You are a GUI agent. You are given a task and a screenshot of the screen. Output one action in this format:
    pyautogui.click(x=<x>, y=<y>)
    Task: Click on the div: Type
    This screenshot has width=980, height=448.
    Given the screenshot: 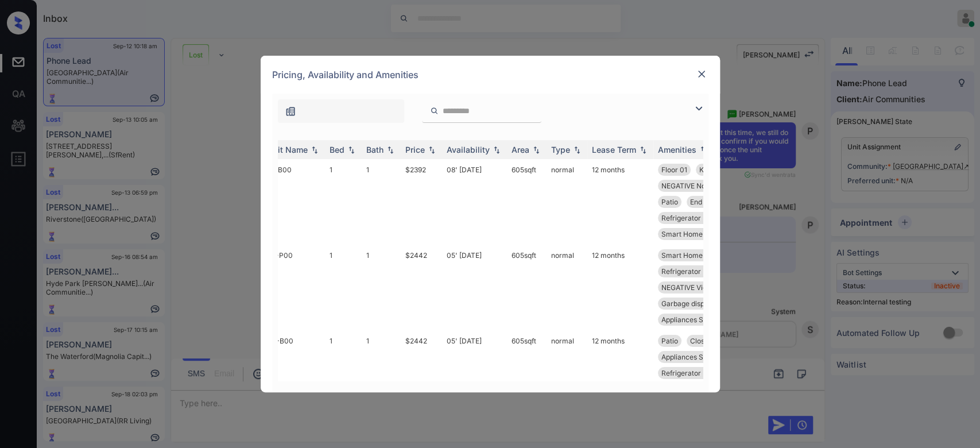 What is the action you would take?
    pyautogui.click(x=561, y=149)
    